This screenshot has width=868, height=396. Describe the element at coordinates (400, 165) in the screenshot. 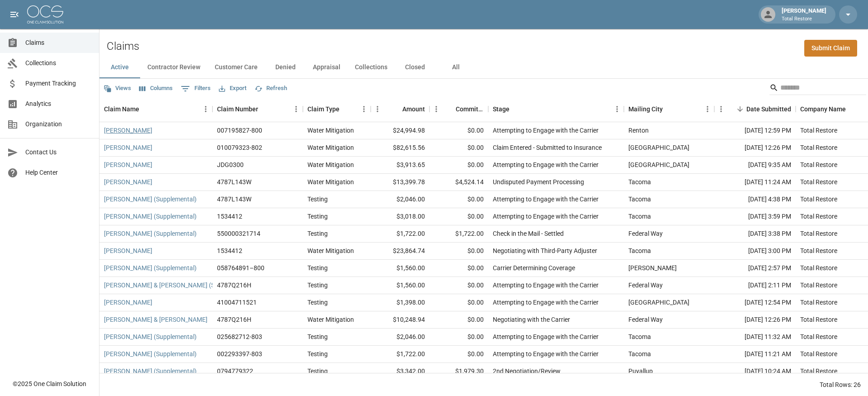

I see `div: $3,913.65` at that location.